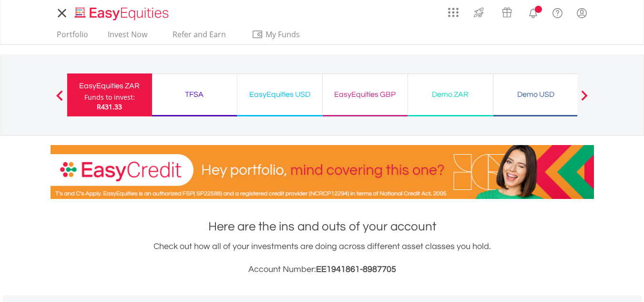 The image size is (644, 302). Describe the element at coordinates (582, 13) in the screenshot. I see `a: My Profile` at that location.